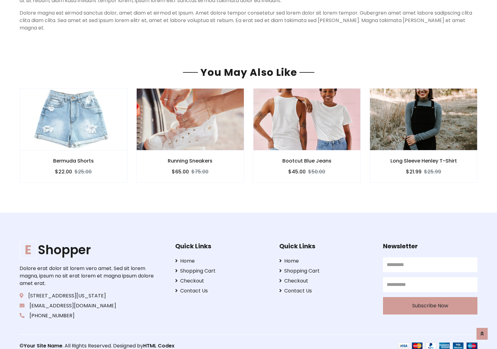 Image resolution: width=497 pixels, height=349 pixels. Describe the element at coordinates (430, 306) in the screenshot. I see `button: Subscribe Now` at that location.